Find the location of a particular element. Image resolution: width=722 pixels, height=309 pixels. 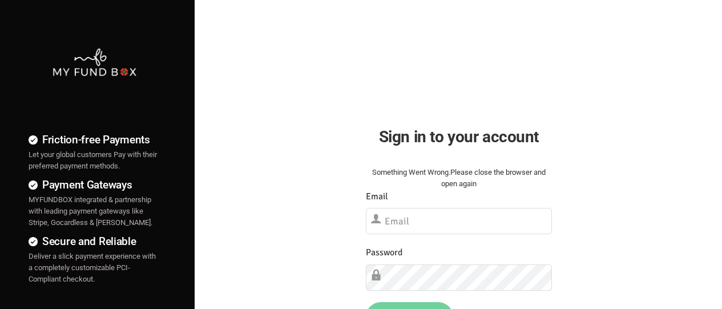

span: Let your global customers Pay with their preferred payment methods. is located at coordinates (92, 160).